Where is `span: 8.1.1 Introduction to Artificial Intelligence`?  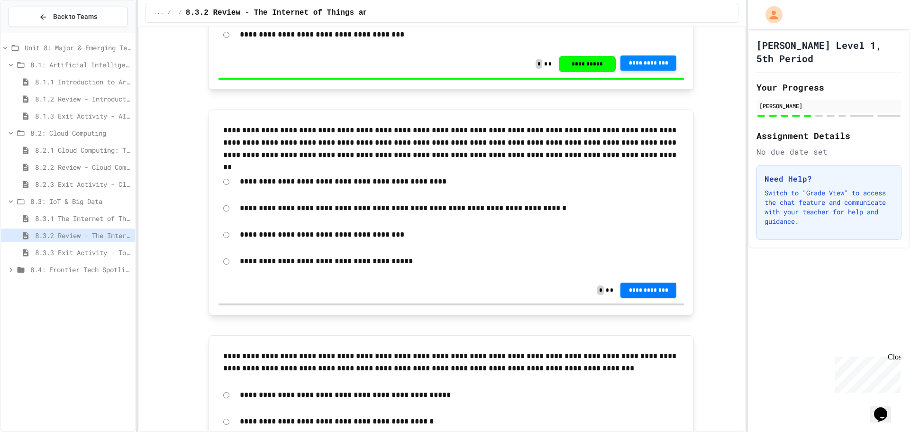
span: 8.1.1 Introduction to Artificial Intelligence is located at coordinates (83, 82).